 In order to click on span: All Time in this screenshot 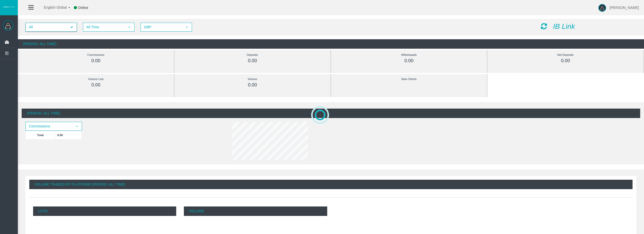, I will do `click(104, 27)`.